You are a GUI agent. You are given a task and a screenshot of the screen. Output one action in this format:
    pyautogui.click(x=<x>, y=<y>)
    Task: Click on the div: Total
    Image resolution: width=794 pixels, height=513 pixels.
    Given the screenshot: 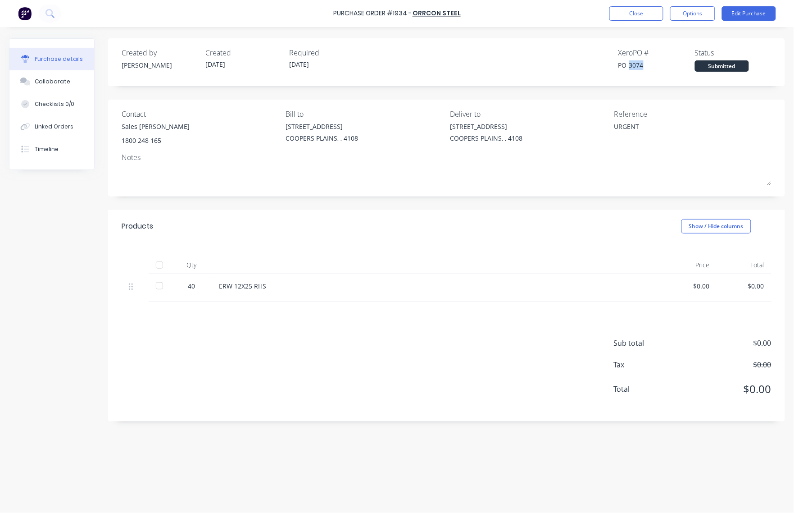 What is the action you would take?
    pyautogui.click(x=745, y=265)
    